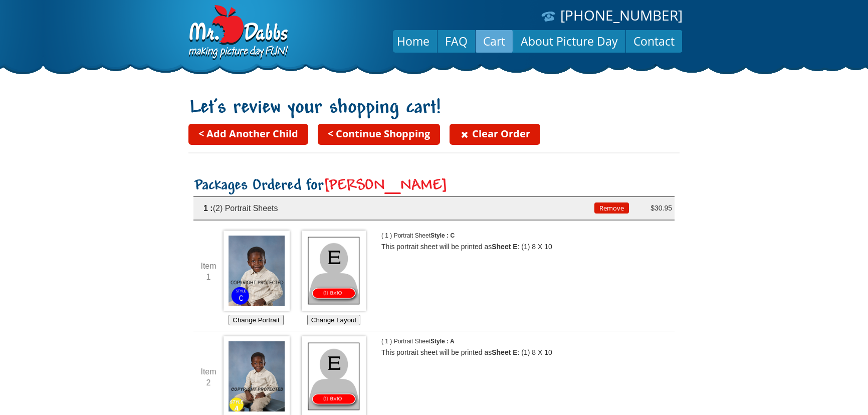 The width and height of the screenshot is (868, 415). What do you see at coordinates (413, 41) in the screenshot?
I see `a: Home` at bounding box center [413, 41].